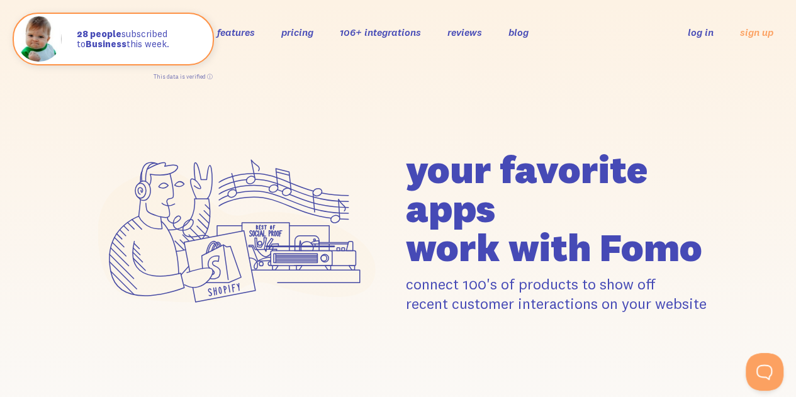 This screenshot has height=397, width=796. I want to click on p: subscribed to this week., so click(138, 39).